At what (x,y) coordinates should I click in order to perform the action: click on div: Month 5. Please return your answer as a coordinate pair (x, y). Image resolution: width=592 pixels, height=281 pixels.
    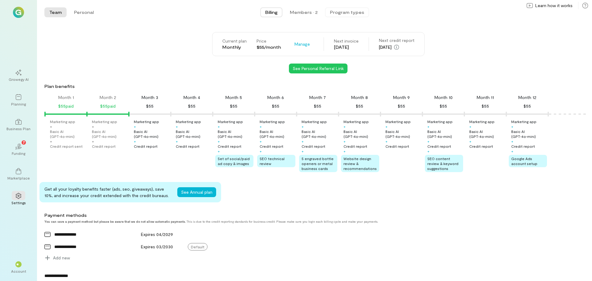
    Looking at the image, I should click on (234, 97).